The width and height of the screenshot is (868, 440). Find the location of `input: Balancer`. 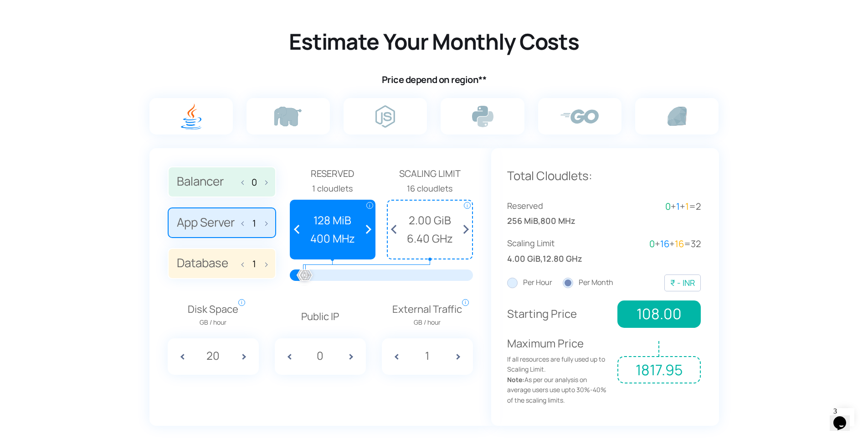

input: Balancer is located at coordinates (254, 182).